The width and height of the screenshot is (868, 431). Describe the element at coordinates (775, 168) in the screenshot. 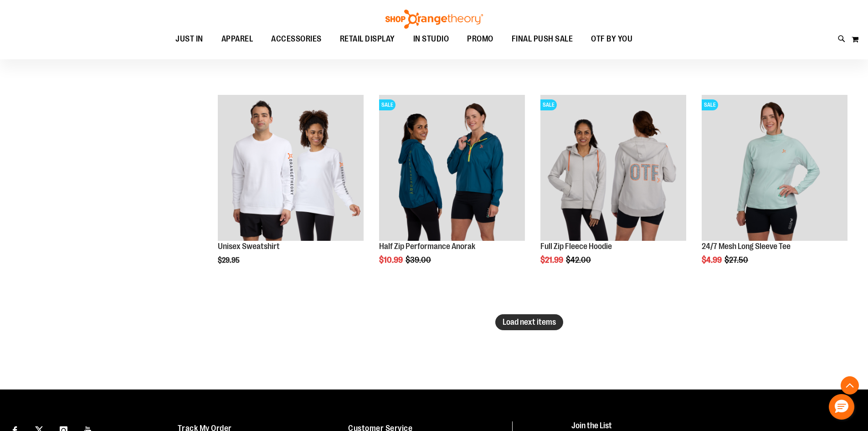

I see `a: 24/7 Mesh Long Sleeve TeeSALE` at that location.